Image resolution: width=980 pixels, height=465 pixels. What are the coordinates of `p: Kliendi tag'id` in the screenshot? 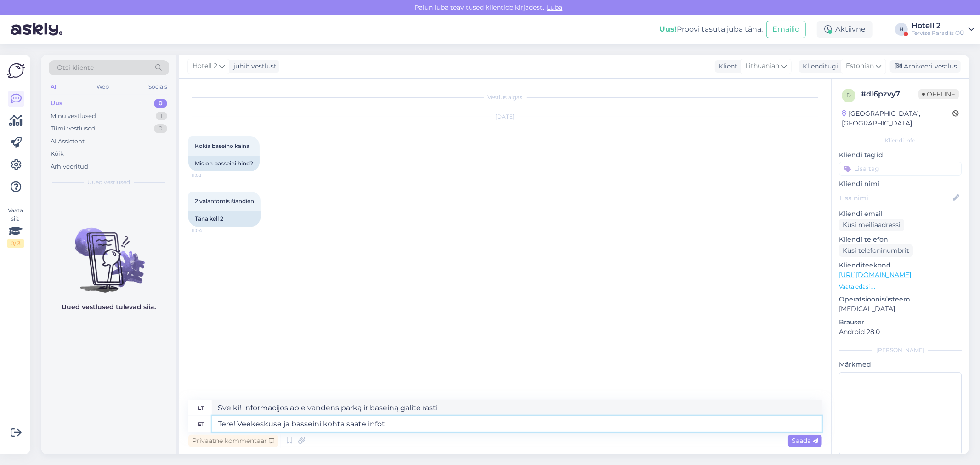 It's located at (900, 154).